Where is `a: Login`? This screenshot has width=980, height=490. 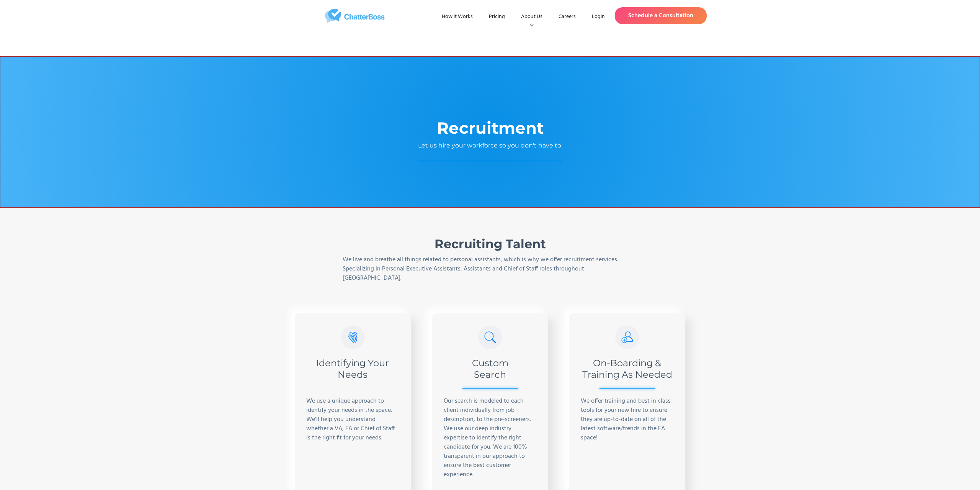 a: Login is located at coordinates (598, 17).